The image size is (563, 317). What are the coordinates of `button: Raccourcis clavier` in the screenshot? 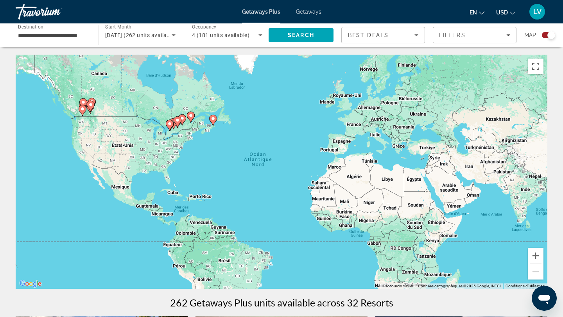 It's located at (398, 286).